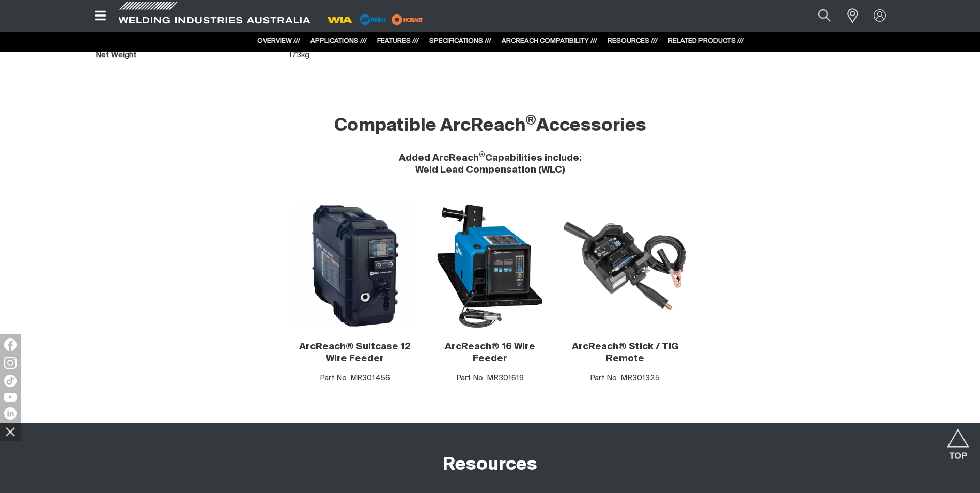  What do you see at coordinates (10, 381) in the screenshot?
I see `img: TikTok` at bounding box center [10, 381].